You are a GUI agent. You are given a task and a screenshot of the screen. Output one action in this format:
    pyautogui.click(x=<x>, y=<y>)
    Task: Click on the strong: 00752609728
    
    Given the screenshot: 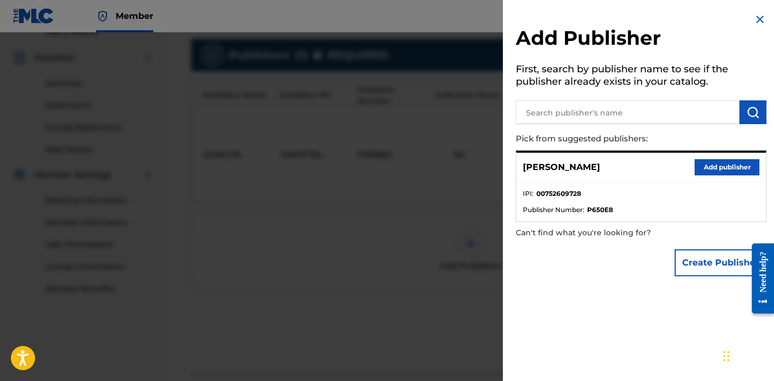 What is the action you would take?
    pyautogui.click(x=558, y=194)
    